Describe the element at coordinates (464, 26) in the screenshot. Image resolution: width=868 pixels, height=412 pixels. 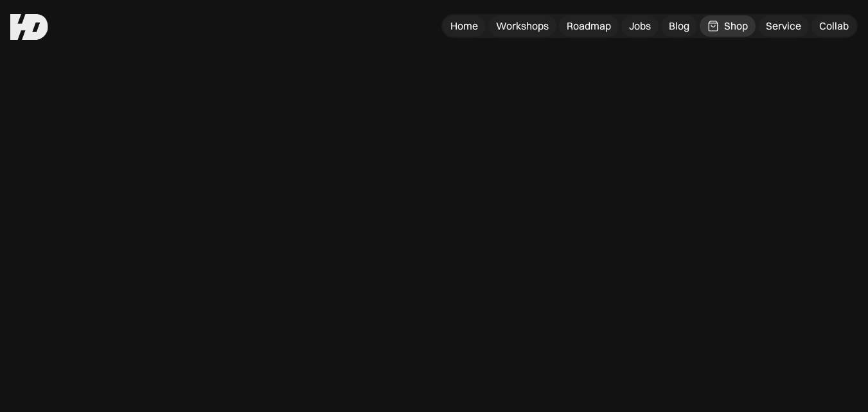
I see `div: Home` at that location.